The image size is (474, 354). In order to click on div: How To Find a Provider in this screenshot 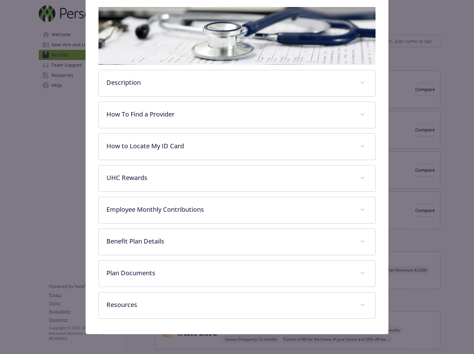, I will do `click(237, 115)`.